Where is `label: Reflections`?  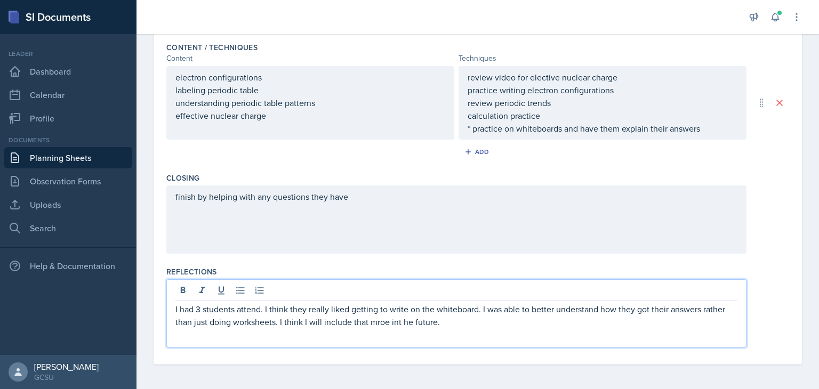
label: Reflections is located at coordinates (191, 272).